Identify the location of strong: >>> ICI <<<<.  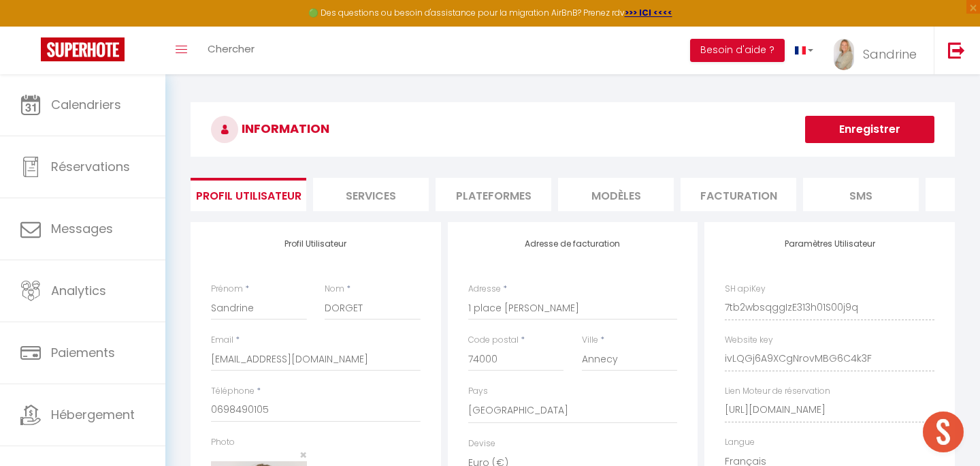
(649, 12).